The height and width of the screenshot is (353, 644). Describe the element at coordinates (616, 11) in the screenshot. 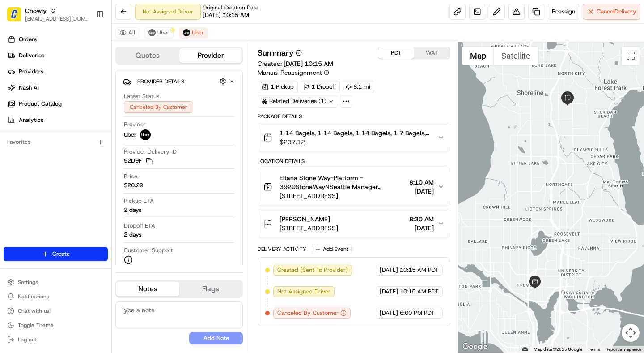

I see `span: Cancel Delivery` at that location.